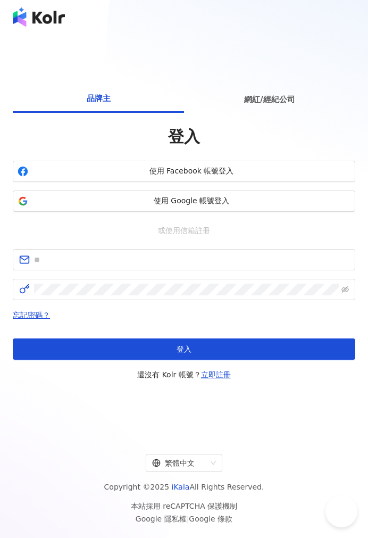 The height and width of the screenshot is (538, 368). Describe the element at coordinates (179, 463) in the screenshot. I see `div: 繁體中文` at that location.